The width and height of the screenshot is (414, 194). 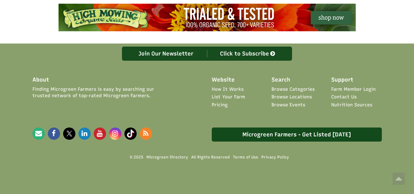 What do you see at coordinates (354, 89) in the screenshot?
I see `a: Farm Member Login` at bounding box center [354, 89].